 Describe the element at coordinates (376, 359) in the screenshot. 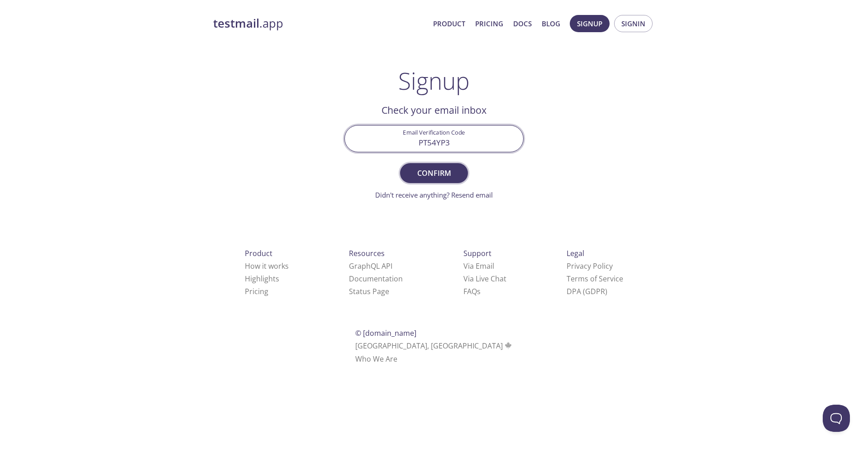

I see `a: Who We Are` at that location.